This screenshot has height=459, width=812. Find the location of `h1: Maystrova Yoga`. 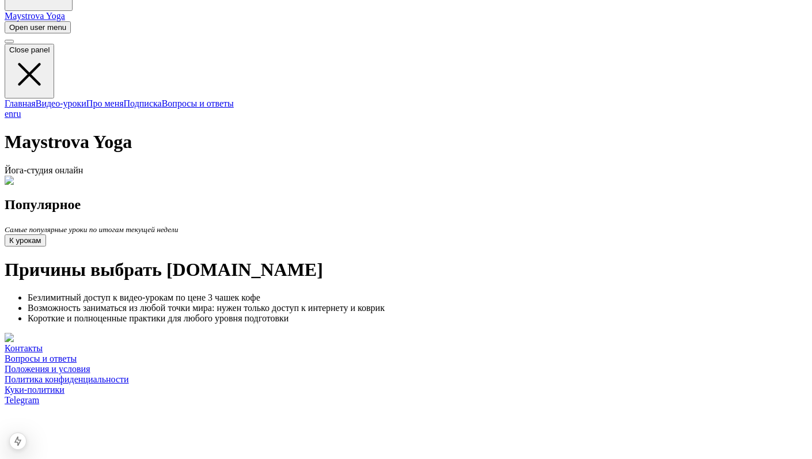

h1: Maystrova Yoga is located at coordinates (406, 142).